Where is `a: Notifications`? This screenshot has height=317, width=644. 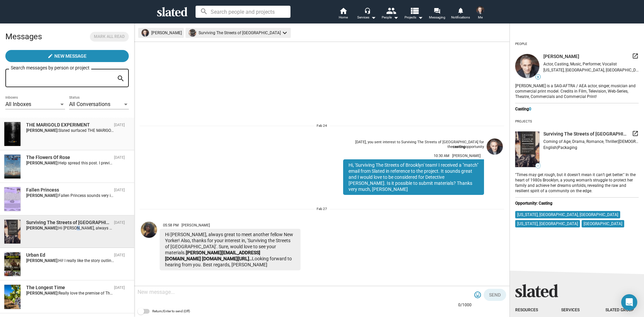
a: Notifications is located at coordinates (461, 14).